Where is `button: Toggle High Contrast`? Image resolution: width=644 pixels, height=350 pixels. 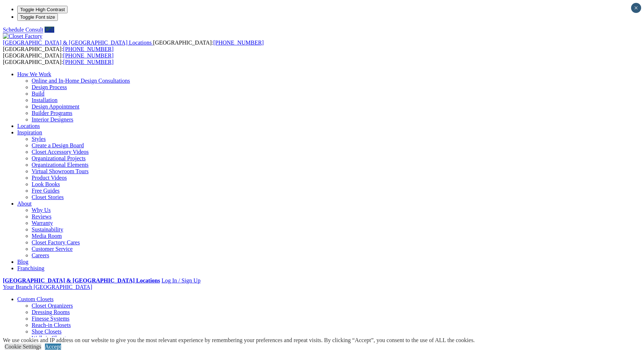
button: Toggle High Contrast is located at coordinates (42, 9).